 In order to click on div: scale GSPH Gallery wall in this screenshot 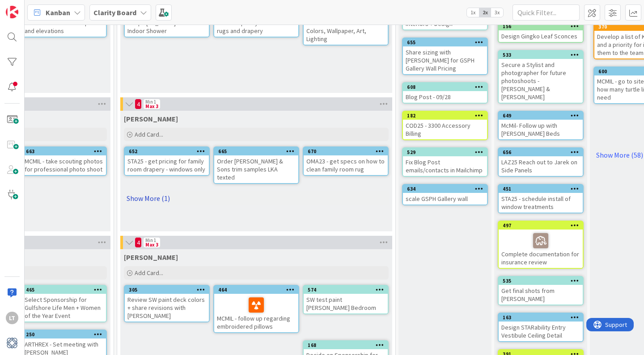, I will do `click(445, 199)`.